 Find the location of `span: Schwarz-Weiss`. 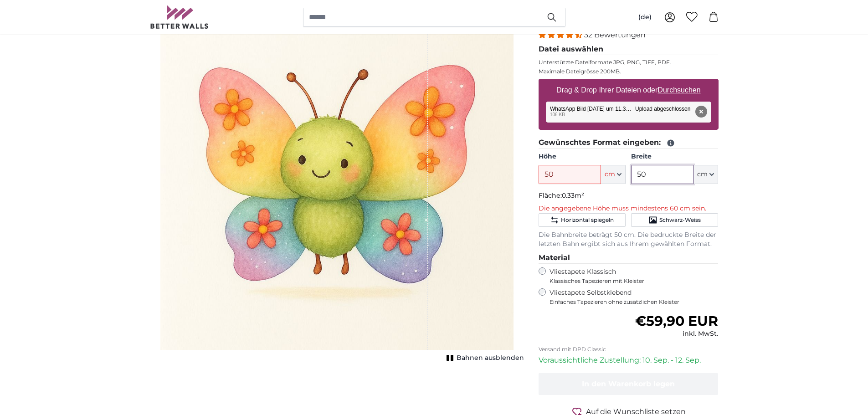

span: Schwarz-Weiss is located at coordinates (680, 220).